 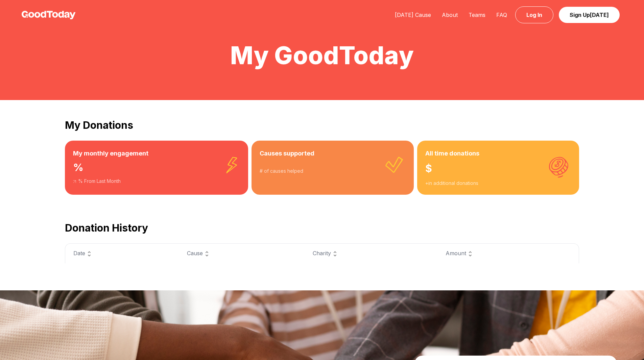 I want to click on a: About, so click(x=449, y=15).